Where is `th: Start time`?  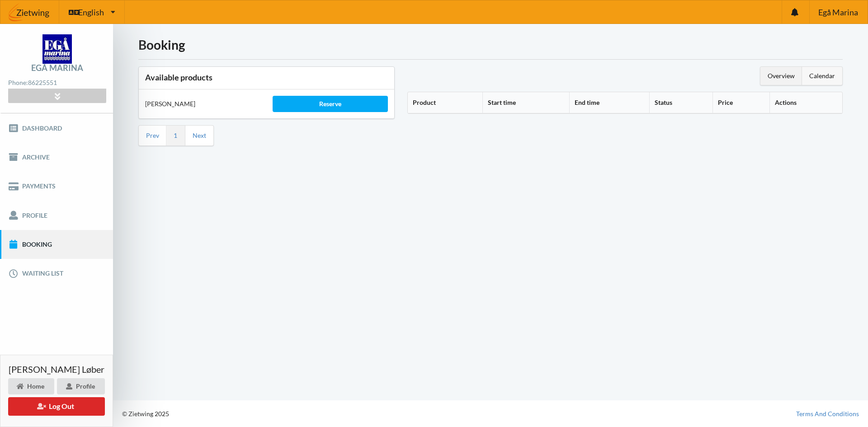
th: Start time is located at coordinates (526, 103).